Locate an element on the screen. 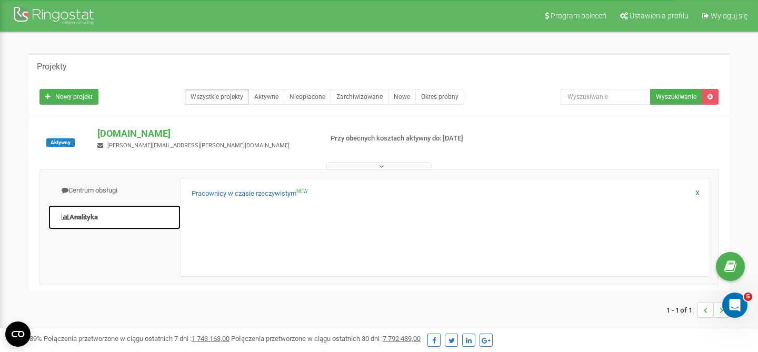  u: 1 743 163,00 is located at coordinates (210, 338).